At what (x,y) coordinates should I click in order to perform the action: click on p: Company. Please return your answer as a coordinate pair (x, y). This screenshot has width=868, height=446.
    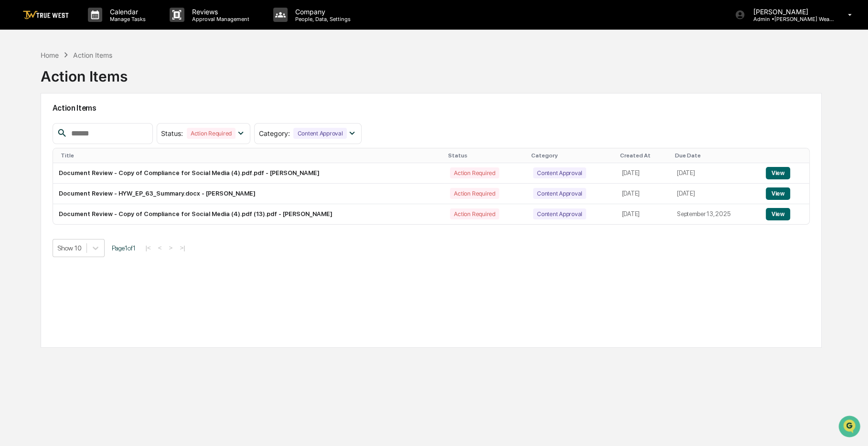
    Looking at the image, I should click on (322, 11).